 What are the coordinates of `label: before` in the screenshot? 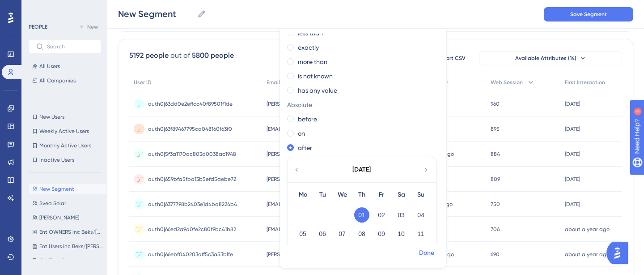 It's located at (307, 119).